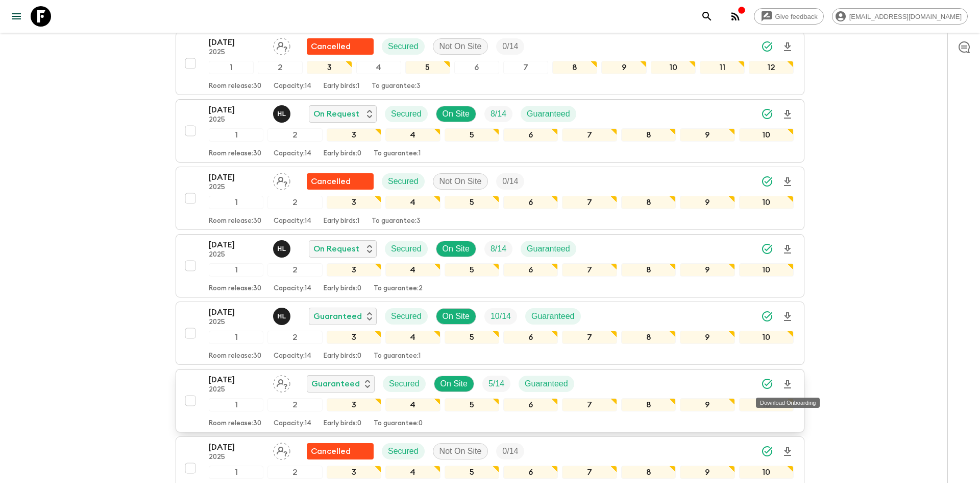 Image resolution: width=980 pixels, height=483 pixels. What do you see at coordinates (510, 181) in the screenshot?
I see `p: 0 / 14` at bounding box center [510, 181].